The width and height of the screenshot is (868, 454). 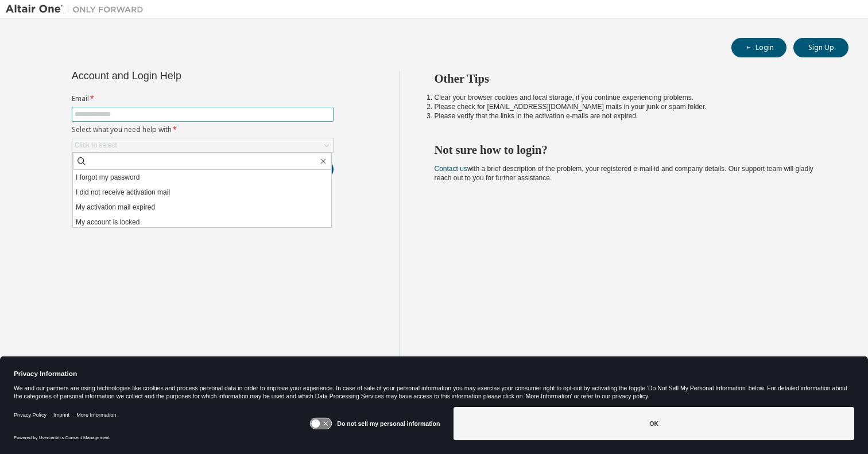 What do you see at coordinates (632, 79) in the screenshot?
I see `h2: Other Tips` at bounding box center [632, 79].